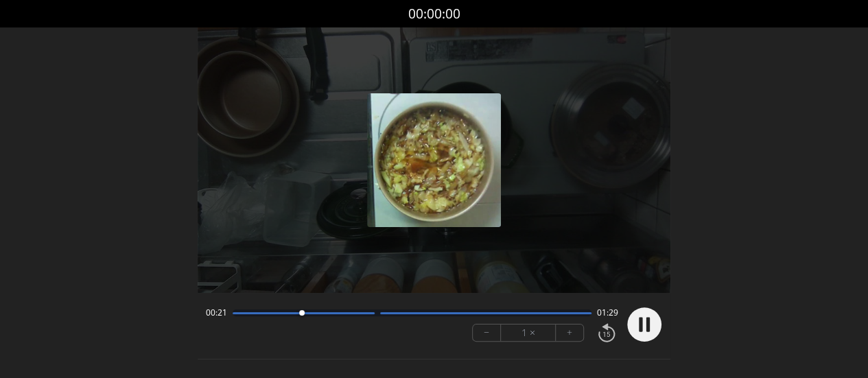 The image size is (868, 378). What do you see at coordinates (607, 313) in the screenshot?
I see `span: 01:29` at bounding box center [607, 313].